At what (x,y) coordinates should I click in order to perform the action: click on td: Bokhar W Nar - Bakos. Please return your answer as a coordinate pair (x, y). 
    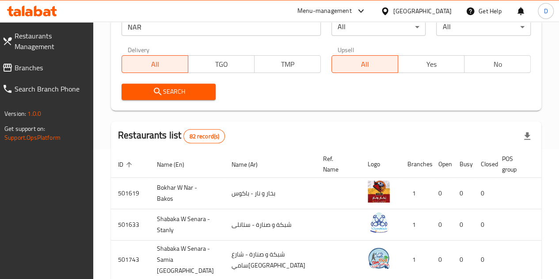
    Looking at the image, I should click on (187, 193).